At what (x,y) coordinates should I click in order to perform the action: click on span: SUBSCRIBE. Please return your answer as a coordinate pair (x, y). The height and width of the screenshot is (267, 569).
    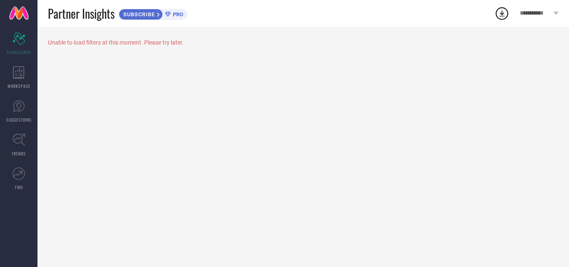
    Looking at the image, I should click on (138, 14).